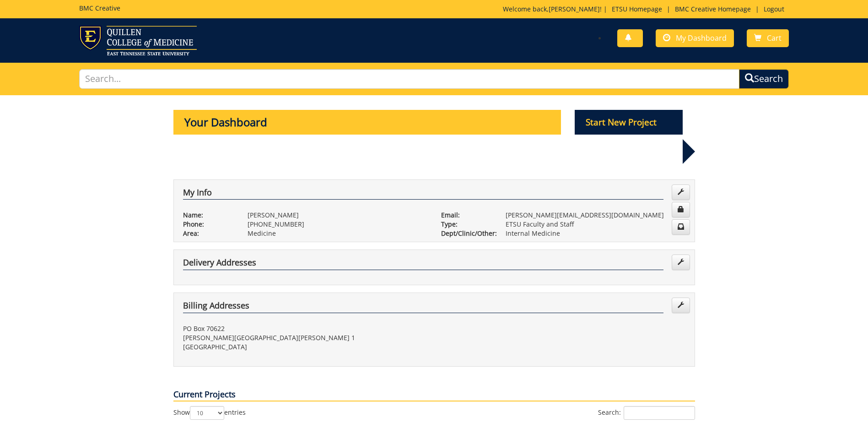 The image size is (868, 423). What do you see at coordinates (700, 38) in the screenshot?
I see `span: My Dashboard` at bounding box center [700, 38].